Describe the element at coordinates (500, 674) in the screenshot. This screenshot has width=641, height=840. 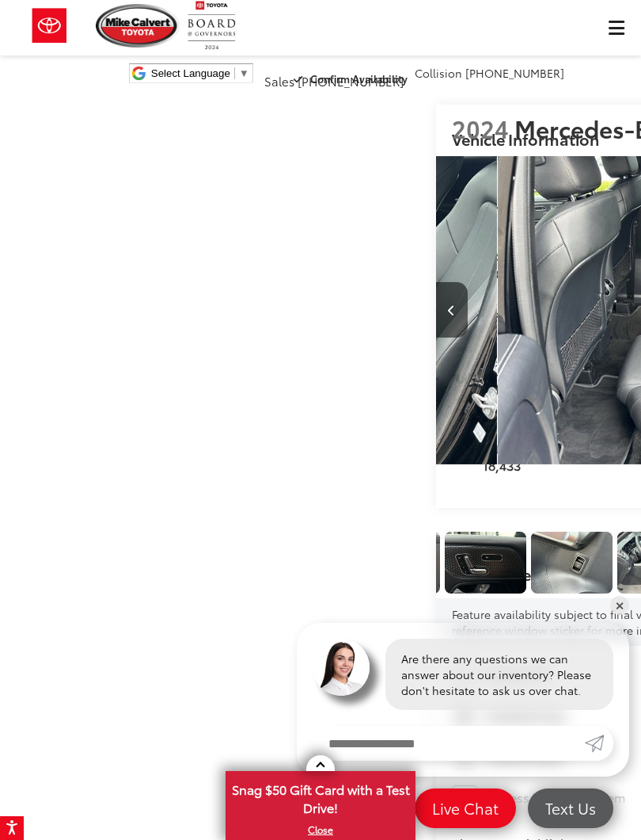
I see `div: Are there any questions we can answer about our inventory? Please don't hesitate to ask us over c...` at that location.